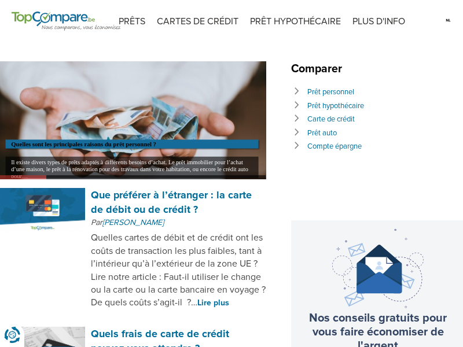 The image size is (463, 347). What do you see at coordinates (378, 269) in the screenshot?
I see `img: newsletter` at bounding box center [378, 269].